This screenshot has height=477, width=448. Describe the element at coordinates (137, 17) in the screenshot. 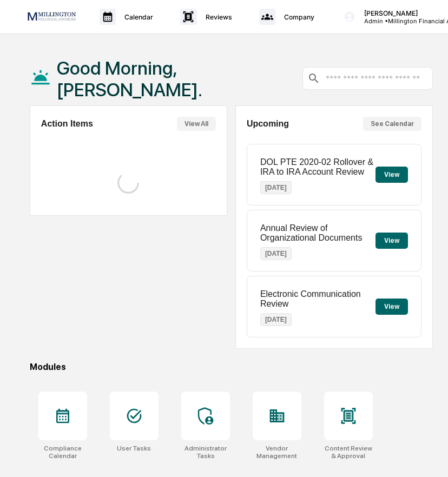

I see `p: Calendar` at that location.